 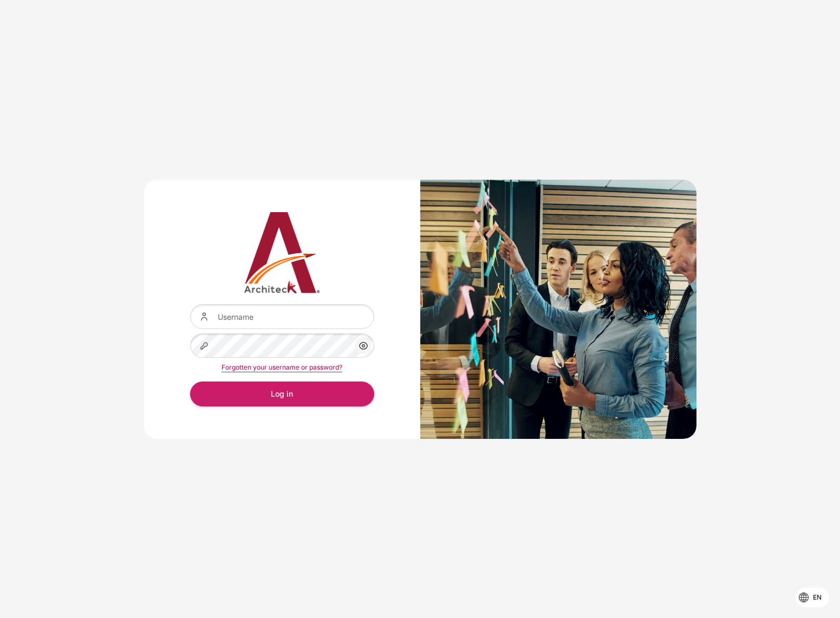 I want to click on button: Languages, so click(x=812, y=598).